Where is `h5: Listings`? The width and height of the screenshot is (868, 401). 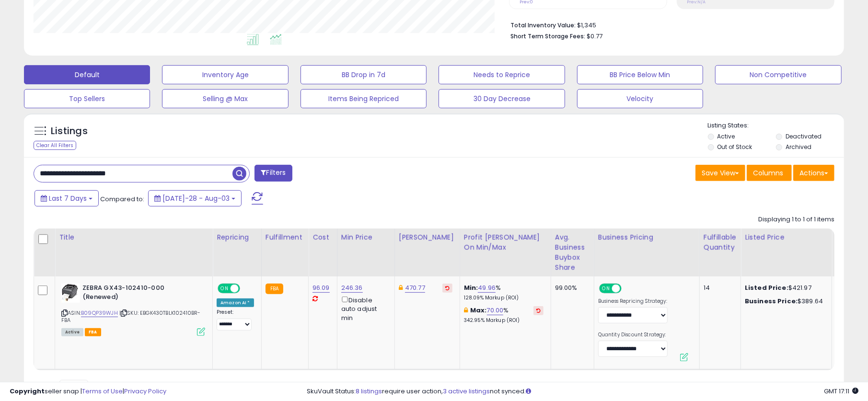 h5: Listings is located at coordinates (69, 132).